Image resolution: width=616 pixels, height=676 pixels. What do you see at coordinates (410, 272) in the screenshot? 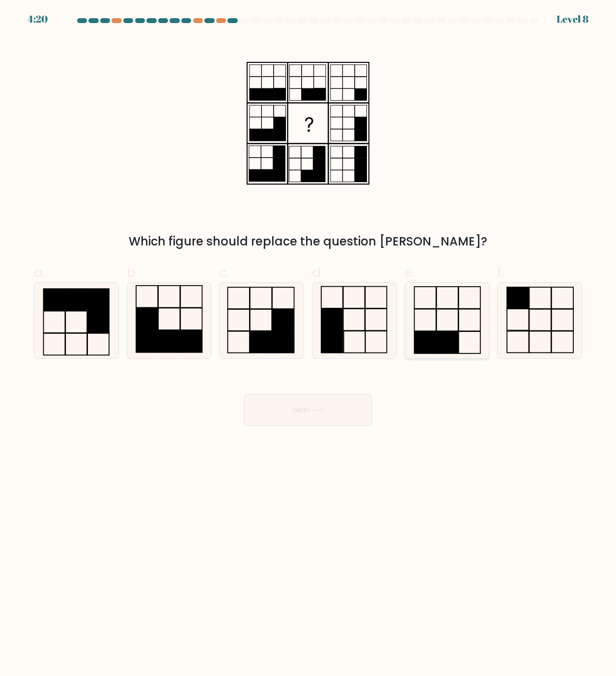
I see `span: e.` at bounding box center [410, 272].